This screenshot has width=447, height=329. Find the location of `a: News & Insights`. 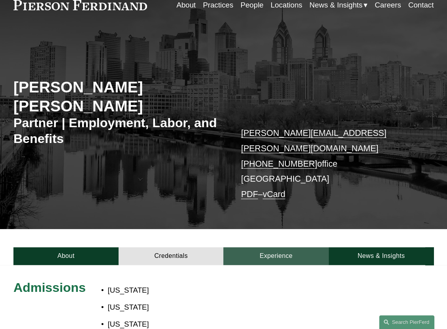

a: News & Insights is located at coordinates (381, 257).